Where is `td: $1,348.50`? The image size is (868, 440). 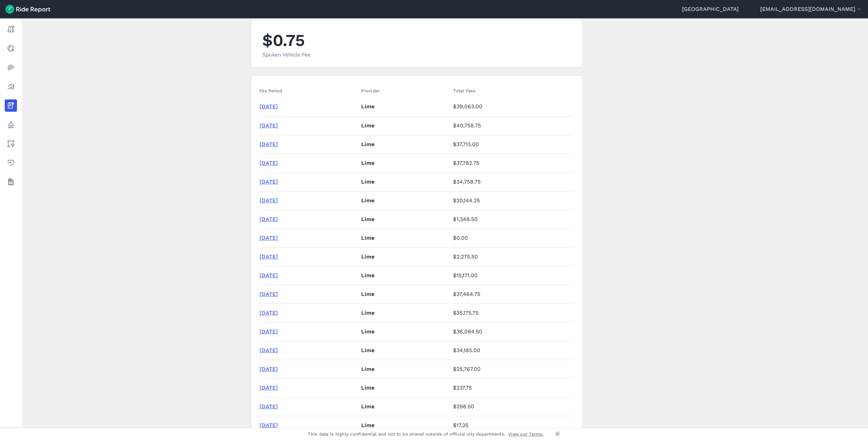
td: $1,348.50 is located at coordinates (512, 219).